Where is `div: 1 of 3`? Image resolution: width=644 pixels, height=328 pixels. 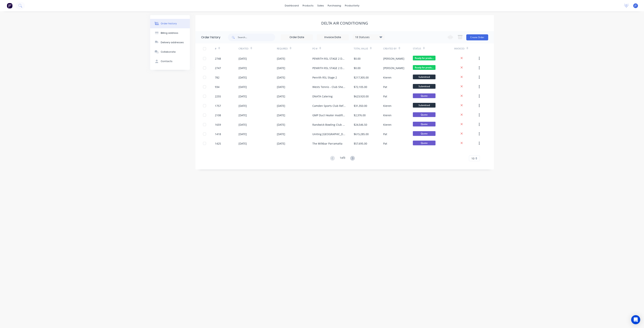
div: 1 of 3 is located at coordinates (343, 159).